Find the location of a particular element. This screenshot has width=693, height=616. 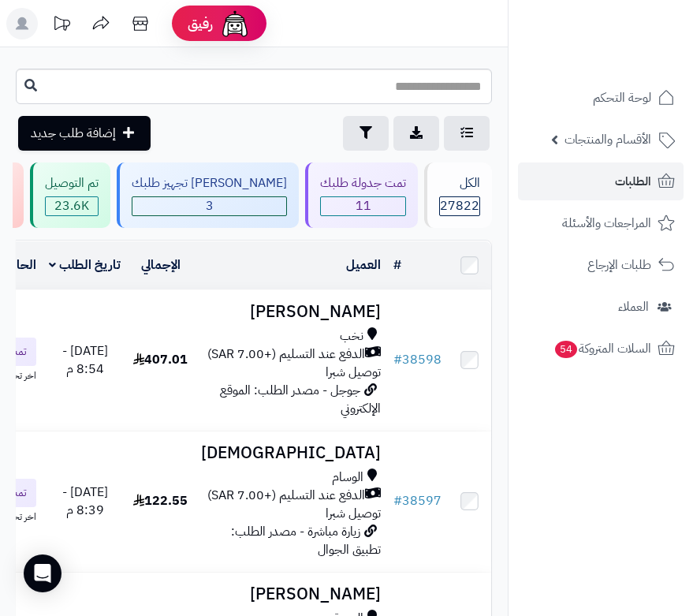

span: 54 is located at coordinates (566, 349).